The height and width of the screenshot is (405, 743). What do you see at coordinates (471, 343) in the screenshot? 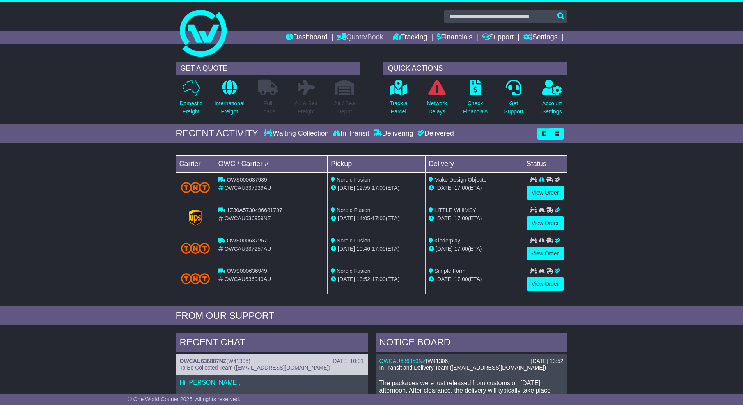
I see `div: NOTICE BOARD` at bounding box center [471, 343].